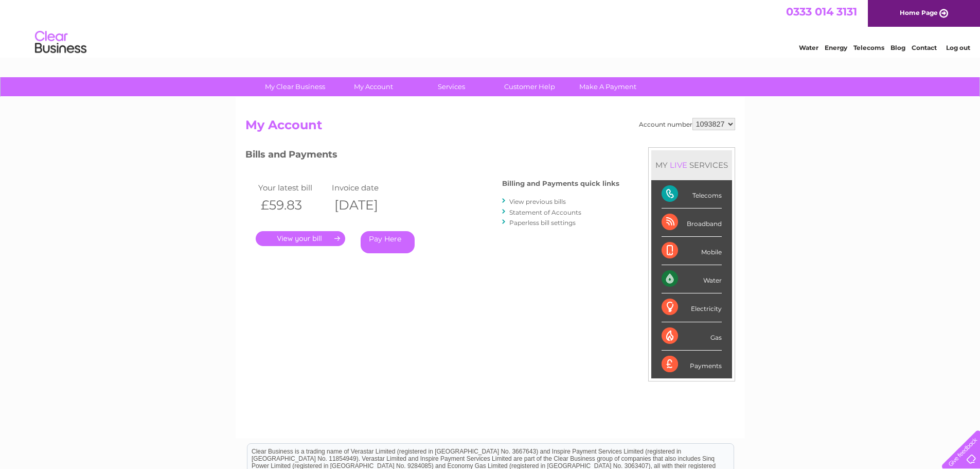 The image size is (980, 469). What do you see at coordinates (293, 187) in the screenshot?
I see `td: Your latest bill` at bounding box center [293, 187].